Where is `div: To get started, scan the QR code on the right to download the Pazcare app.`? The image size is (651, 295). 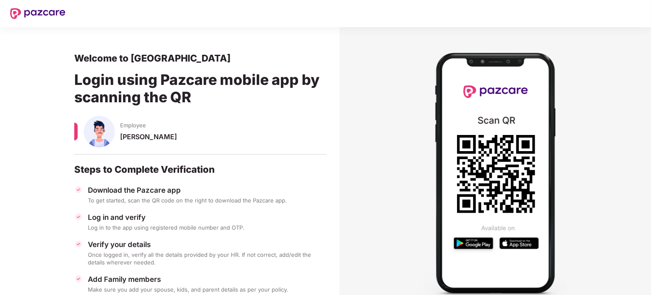 div: To get started, scan the QR code on the right to download the Pazcare app. is located at coordinates (207, 200).